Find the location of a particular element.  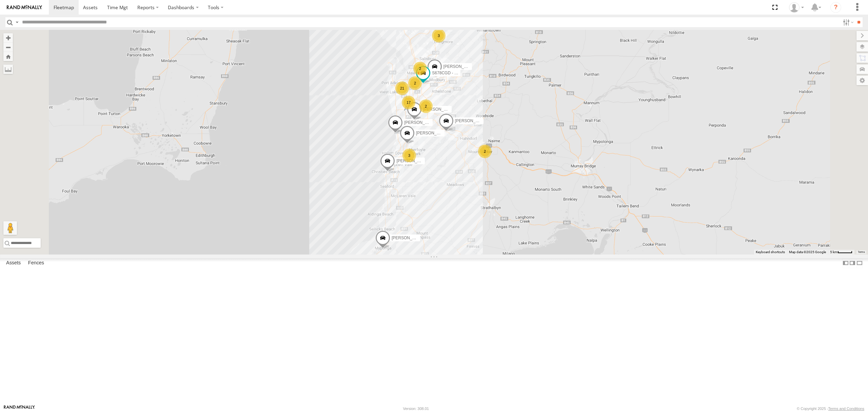

label: Measure is located at coordinates (8, 69).